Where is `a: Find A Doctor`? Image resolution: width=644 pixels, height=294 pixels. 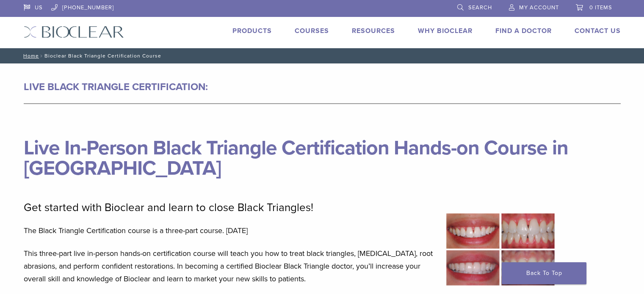 a: Find A Doctor is located at coordinates (523, 31).